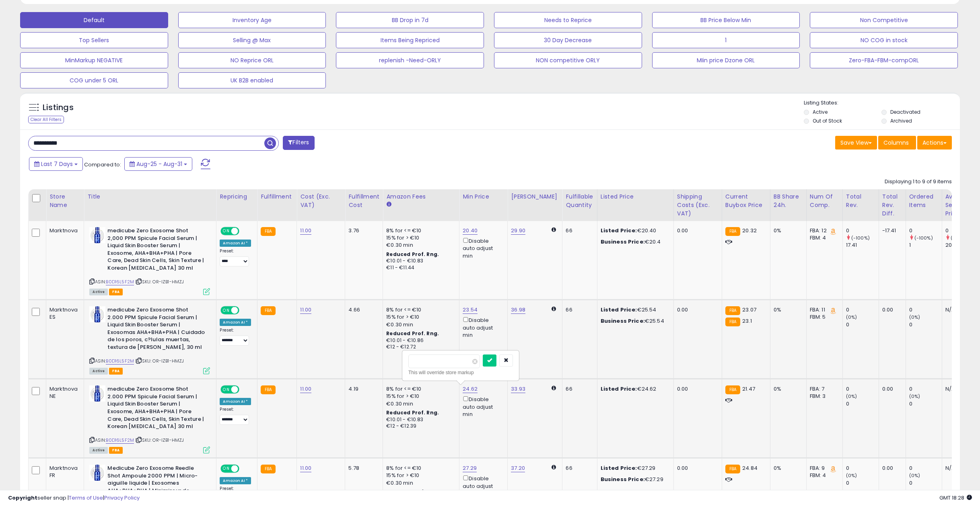 The height and width of the screenshot is (506, 980). Describe the element at coordinates (410, 20) in the screenshot. I see `button: BB Drop in 7d` at that location.